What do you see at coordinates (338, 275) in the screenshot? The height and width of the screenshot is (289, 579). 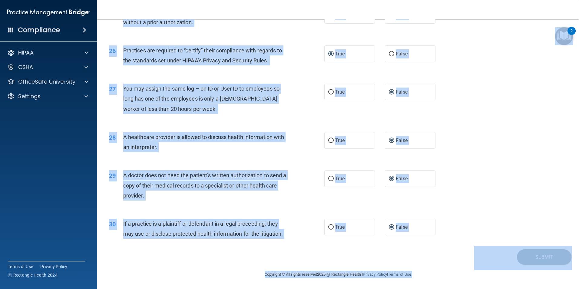 I see `div: Copyright © All rights reserved 2025 @ Rectangle Health | |` at bounding box center [338, 275].